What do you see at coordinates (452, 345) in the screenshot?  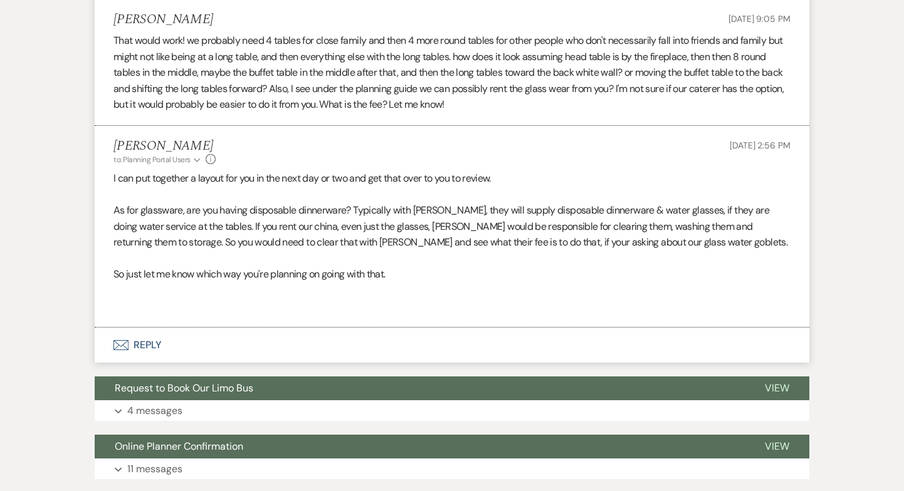 I see `button: Reply` at bounding box center [452, 345].